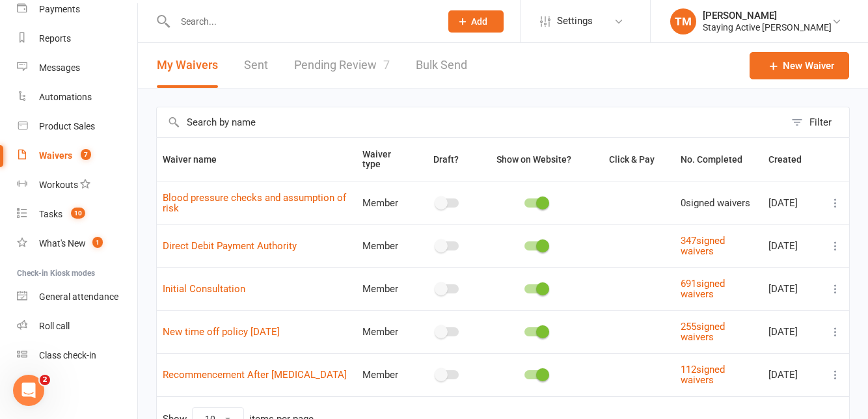 The height and width of the screenshot is (419, 868). I want to click on a: 347signed waivers, so click(703, 246).